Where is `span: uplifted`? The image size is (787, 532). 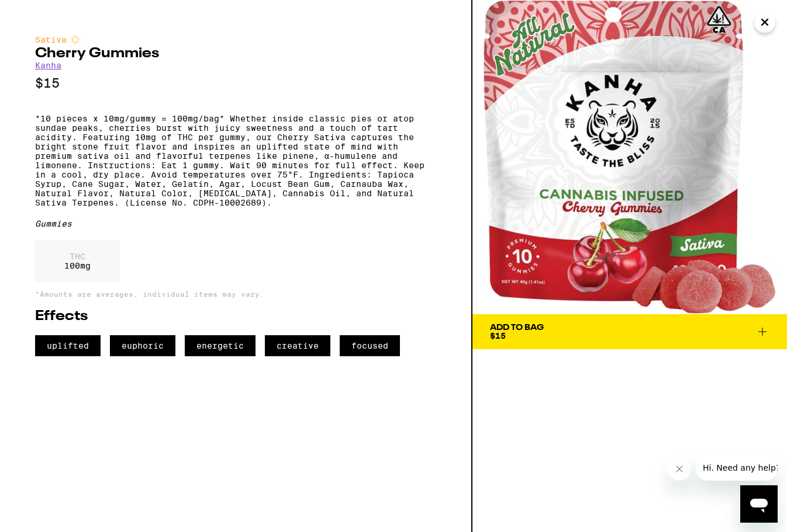 span: uplifted is located at coordinates (67, 346).